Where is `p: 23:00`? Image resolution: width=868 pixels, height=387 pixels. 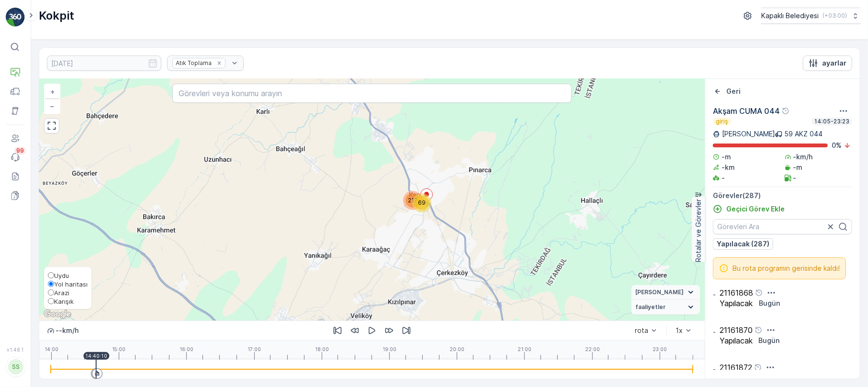 p: 23:00 is located at coordinates (659, 349).